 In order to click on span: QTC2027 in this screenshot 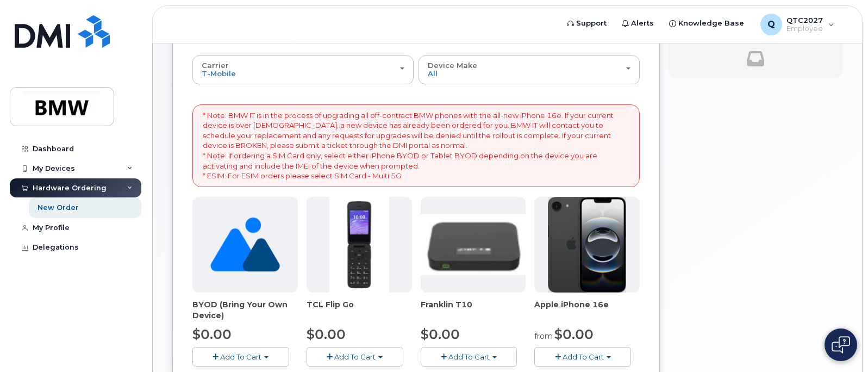, I will do `click(804, 20)`.